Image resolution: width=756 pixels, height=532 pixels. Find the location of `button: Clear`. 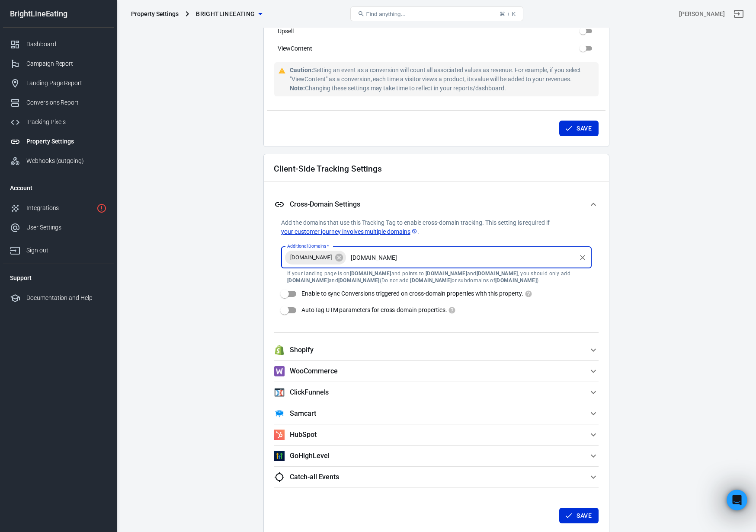

button: Clear is located at coordinates (582, 258).